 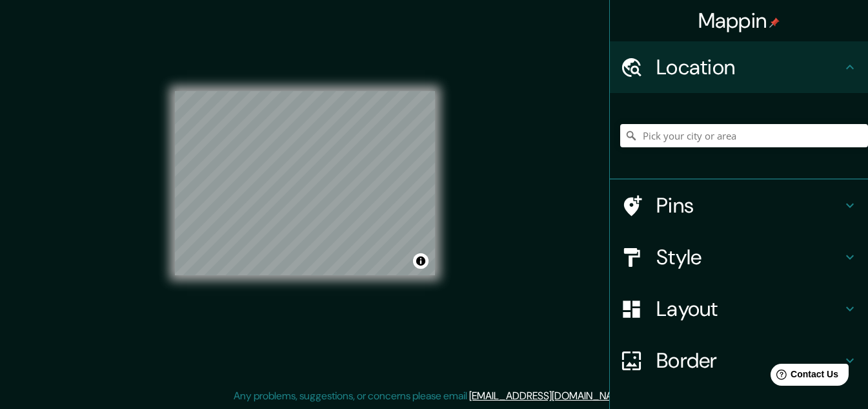 What do you see at coordinates (739, 21) in the screenshot?
I see `h4: Mappin` at bounding box center [739, 21].